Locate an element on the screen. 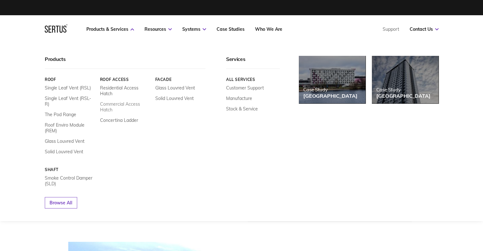 This screenshot has height=251, width=483. a: All services is located at coordinates (253, 79).